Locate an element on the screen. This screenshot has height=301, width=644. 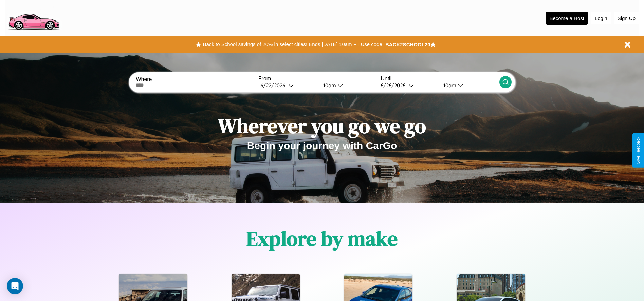
div: Open Intercom Messenger is located at coordinates (15, 286).